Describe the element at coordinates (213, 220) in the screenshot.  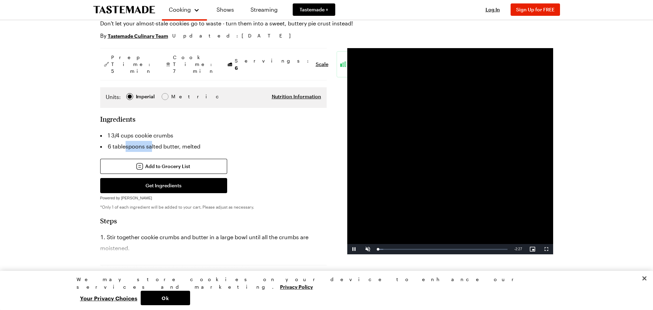
I see `h2: Steps` at that location.